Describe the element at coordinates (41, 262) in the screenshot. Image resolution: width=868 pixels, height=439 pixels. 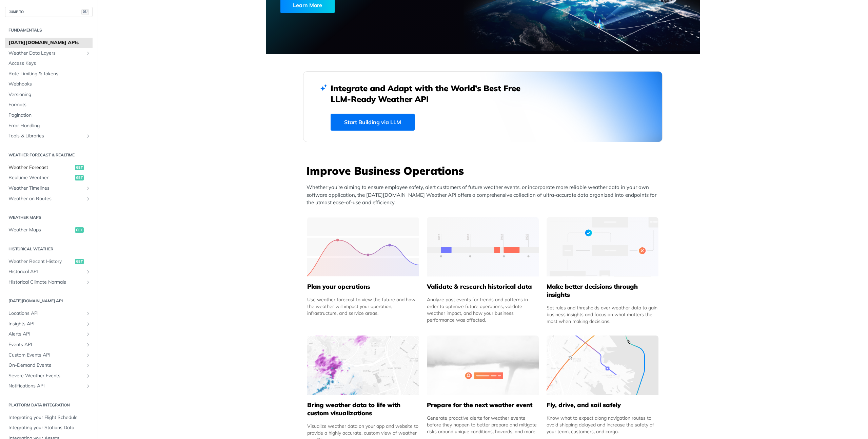
I see `span: Weather Recent History` at that location.